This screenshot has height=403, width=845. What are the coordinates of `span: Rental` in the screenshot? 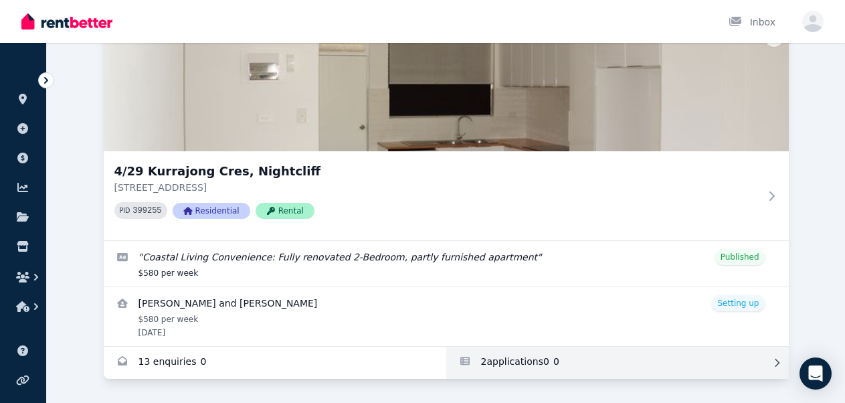 It's located at (285, 211).